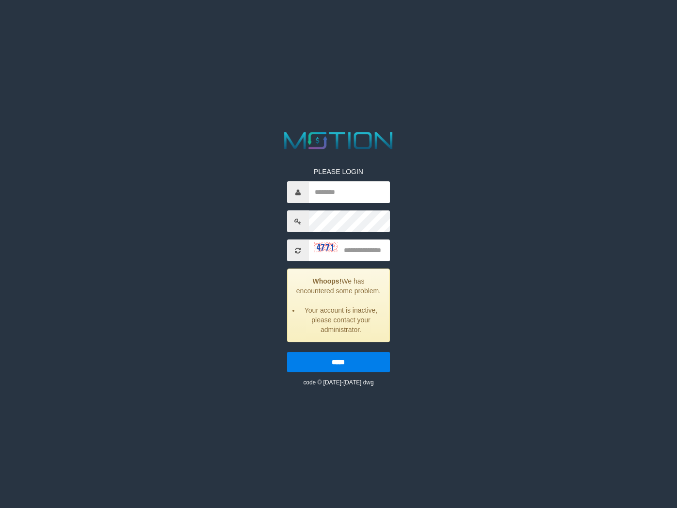 The height and width of the screenshot is (508, 677). I want to click on strong: Whoops!, so click(327, 281).